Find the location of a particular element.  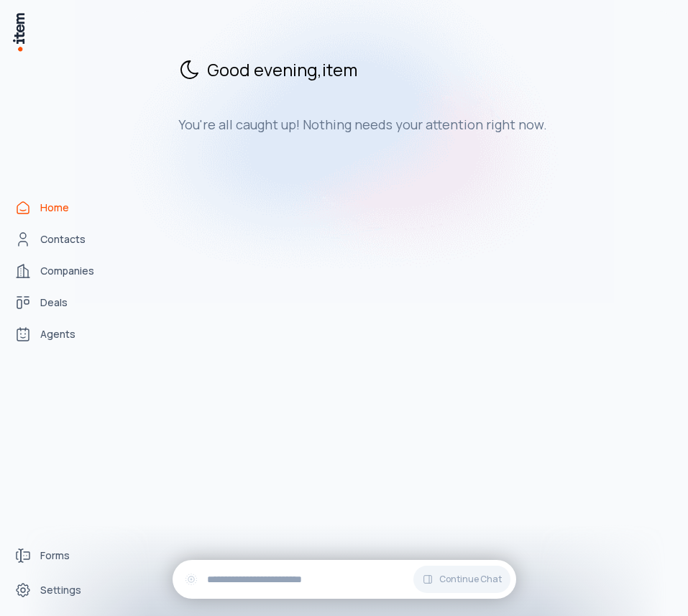

span: Continue Chat is located at coordinates (471, 579).